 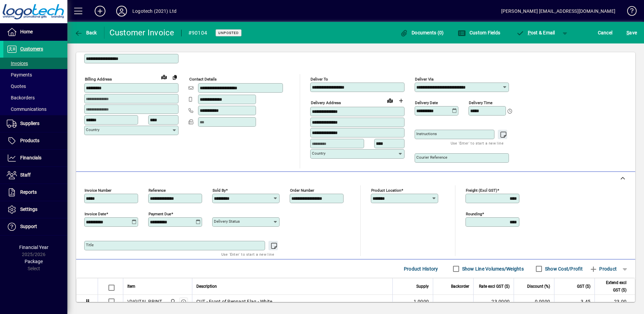 I want to click on a: Staff, so click(x=35, y=175).